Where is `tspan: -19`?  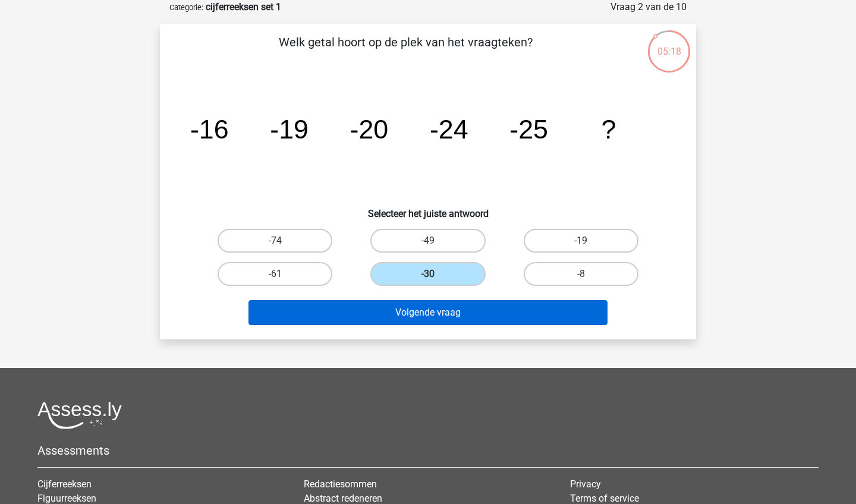 tspan: -19 is located at coordinates (289, 129).